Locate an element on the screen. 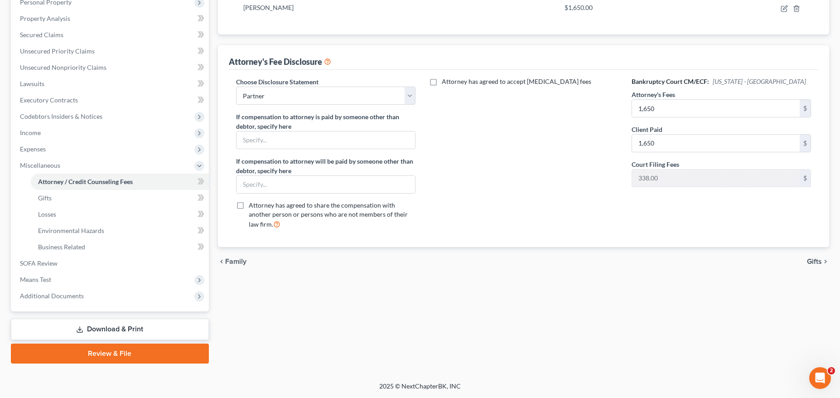  a: Business Related is located at coordinates (120, 247).